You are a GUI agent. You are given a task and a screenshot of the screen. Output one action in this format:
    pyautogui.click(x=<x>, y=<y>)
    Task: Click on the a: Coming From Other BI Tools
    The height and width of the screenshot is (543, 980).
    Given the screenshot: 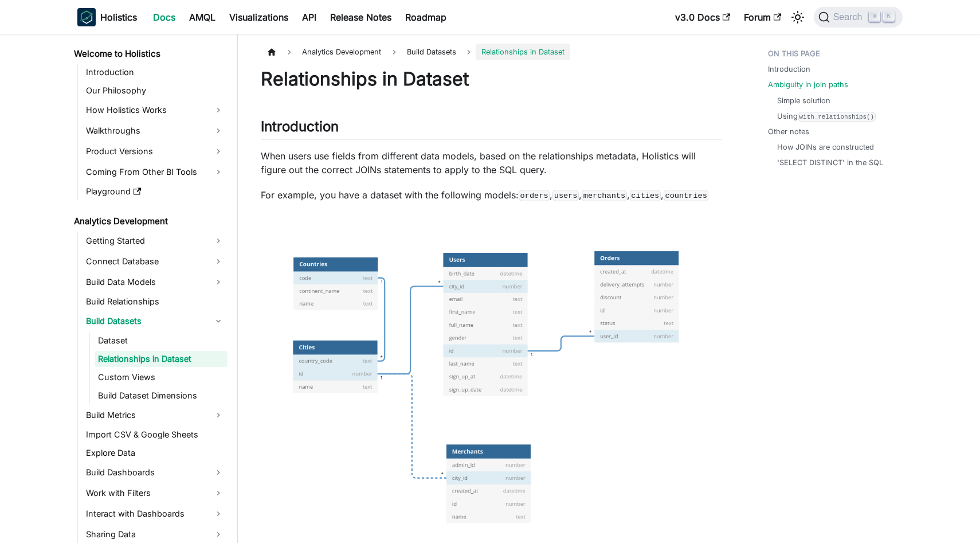 What is the action you would take?
    pyautogui.click(x=155, y=172)
    